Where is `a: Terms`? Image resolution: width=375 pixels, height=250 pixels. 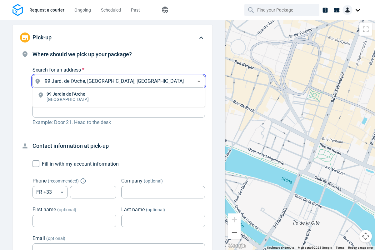
a: Terms is located at coordinates (340, 248).